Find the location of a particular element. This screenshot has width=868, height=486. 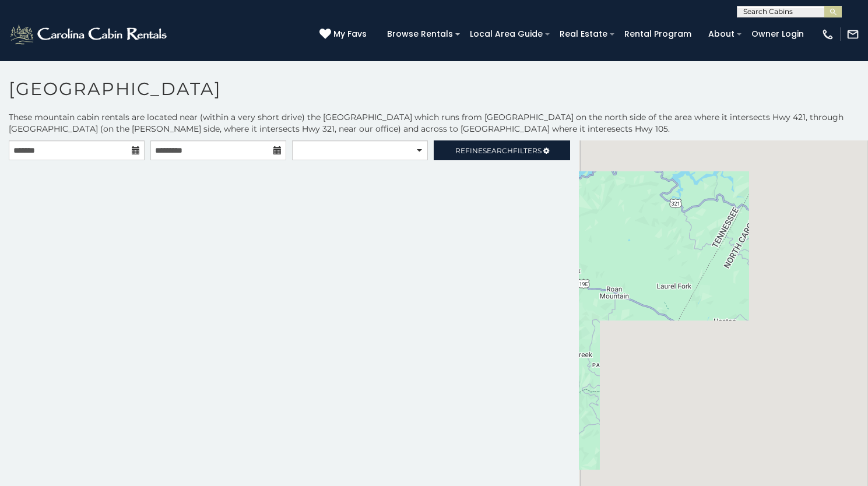

a: Owner Login is located at coordinates (777, 34).